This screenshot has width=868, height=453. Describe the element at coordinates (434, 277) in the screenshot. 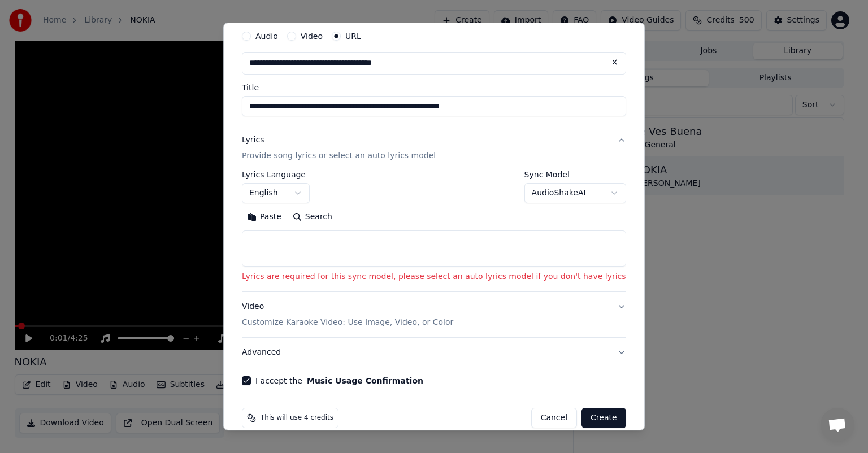

I see `p: Lyrics are required for this sync model, please select an auto lyrics model if you don't have lyrics` at that location.